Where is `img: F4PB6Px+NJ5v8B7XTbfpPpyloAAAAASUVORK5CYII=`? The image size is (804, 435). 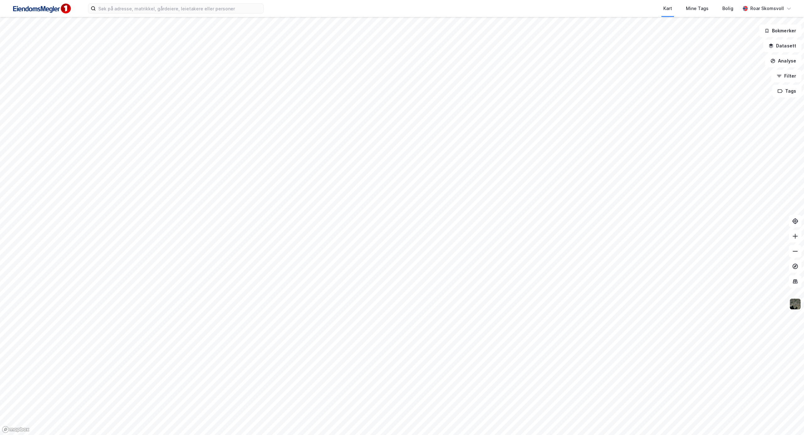 img: F4PB6Px+NJ5v8B7XTbfpPpyloAAAAASUVORK5CYII= is located at coordinates (41, 8).